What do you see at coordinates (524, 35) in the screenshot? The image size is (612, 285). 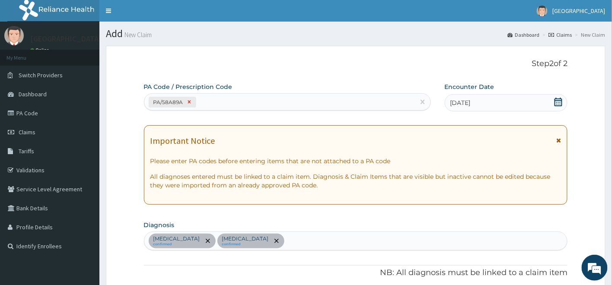 I see `a: Dashboard` at bounding box center [524, 35].